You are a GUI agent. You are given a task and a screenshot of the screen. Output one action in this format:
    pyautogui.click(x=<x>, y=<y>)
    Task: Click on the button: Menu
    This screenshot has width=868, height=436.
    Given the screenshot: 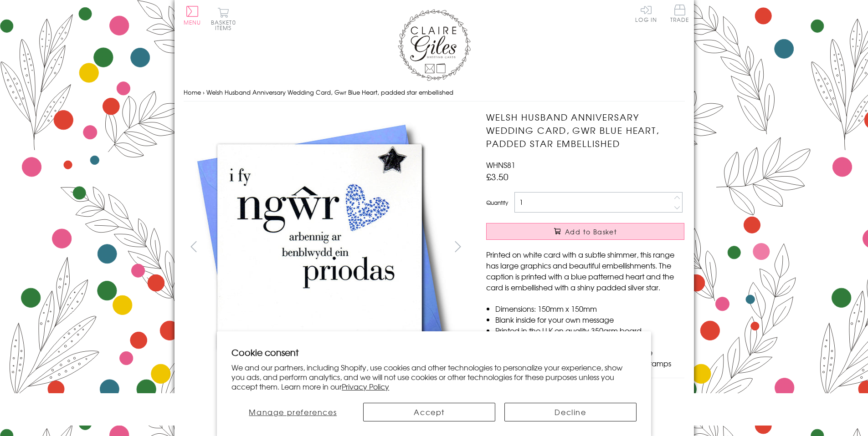 What is the action you would take?
    pyautogui.click(x=193, y=16)
    